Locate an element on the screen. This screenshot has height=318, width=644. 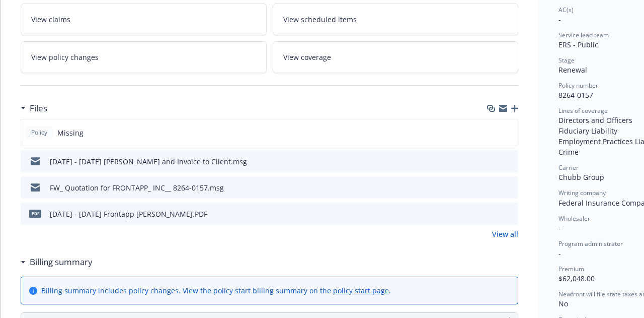
span: Writing company is located at coordinates (582, 193).